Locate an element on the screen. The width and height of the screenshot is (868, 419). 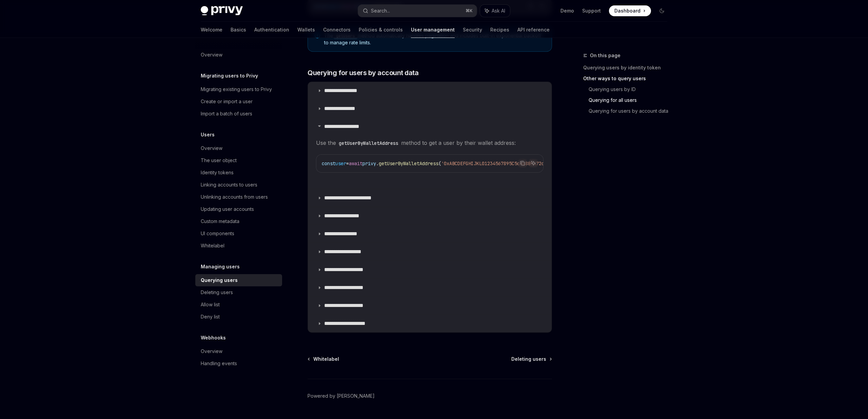
span: getUserByWalletAddress is located at coordinates (408, 163).